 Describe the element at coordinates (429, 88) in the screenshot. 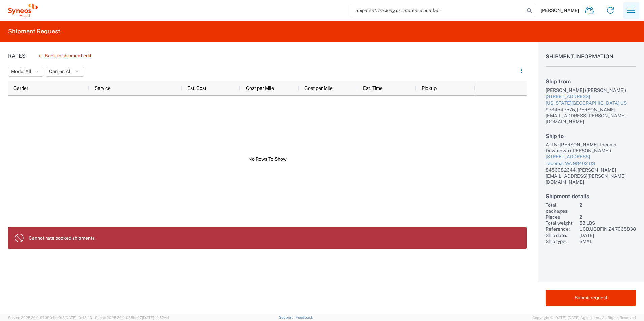

I see `span: Pickup` at that location.